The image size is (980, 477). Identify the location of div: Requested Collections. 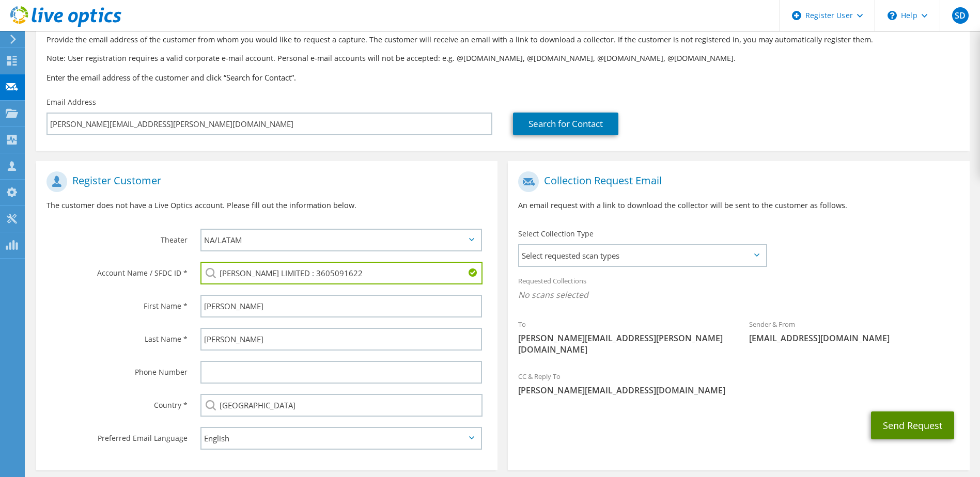
(738, 289).